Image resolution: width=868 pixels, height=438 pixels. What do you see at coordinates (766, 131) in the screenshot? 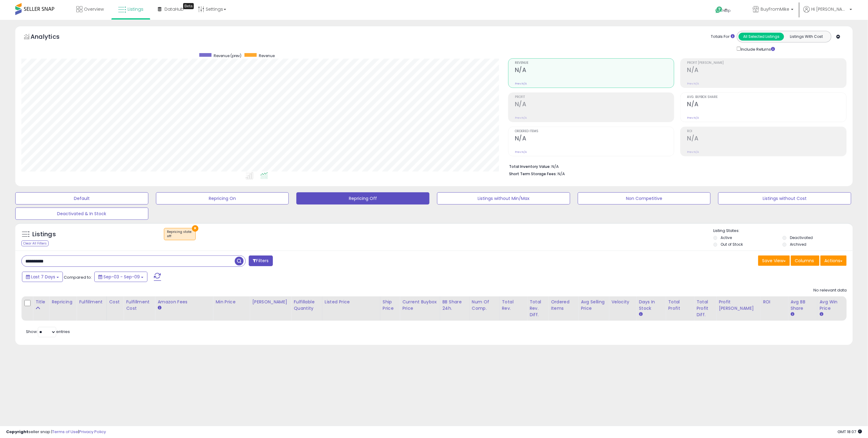
I see `span: ROI` at bounding box center [766, 131].